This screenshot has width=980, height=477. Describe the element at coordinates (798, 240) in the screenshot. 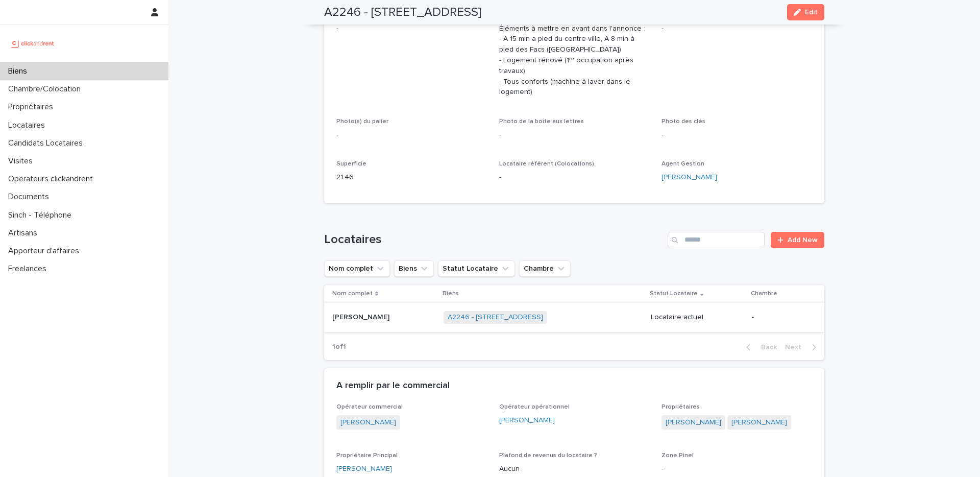

I see `a: Add New` at that location.